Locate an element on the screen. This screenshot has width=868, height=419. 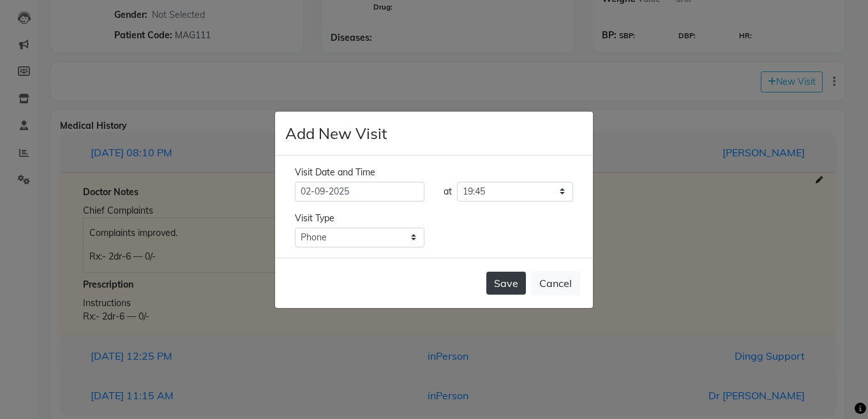
div: at is located at coordinates (447, 191).